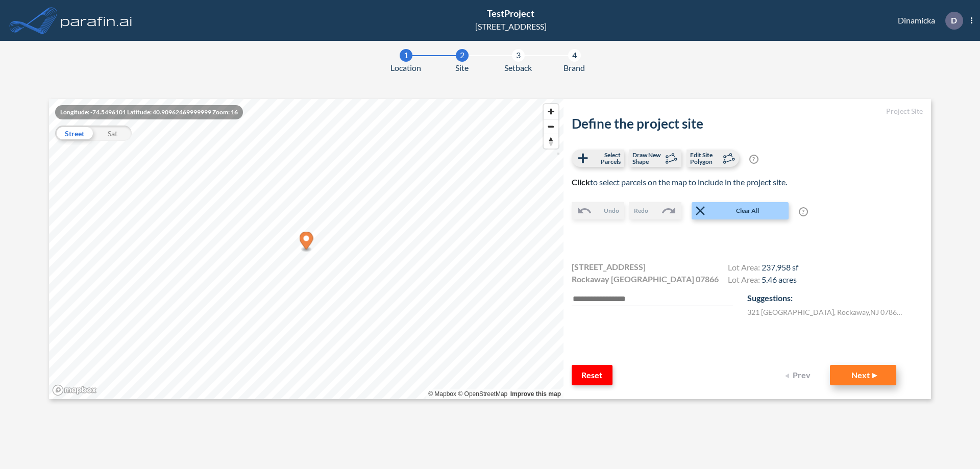  What do you see at coordinates (442, 394) in the screenshot?
I see `a: Mapbox` at bounding box center [442, 394].